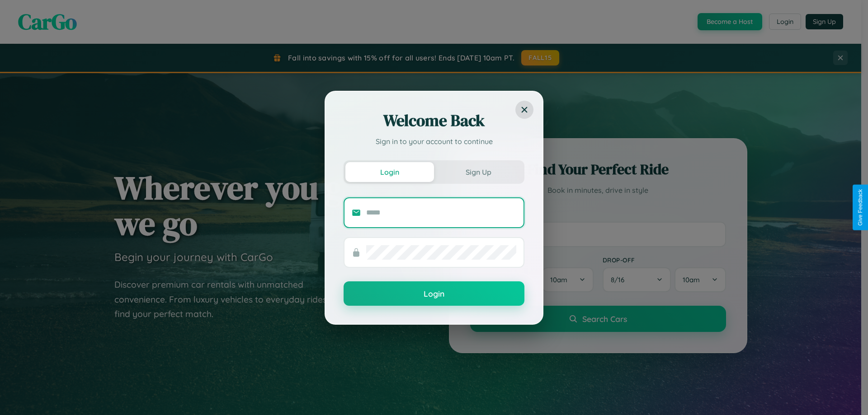 Image resolution: width=868 pixels, height=415 pixels. What do you see at coordinates (434, 142) in the screenshot?
I see `p: Sign in to your account to continue` at bounding box center [434, 142].